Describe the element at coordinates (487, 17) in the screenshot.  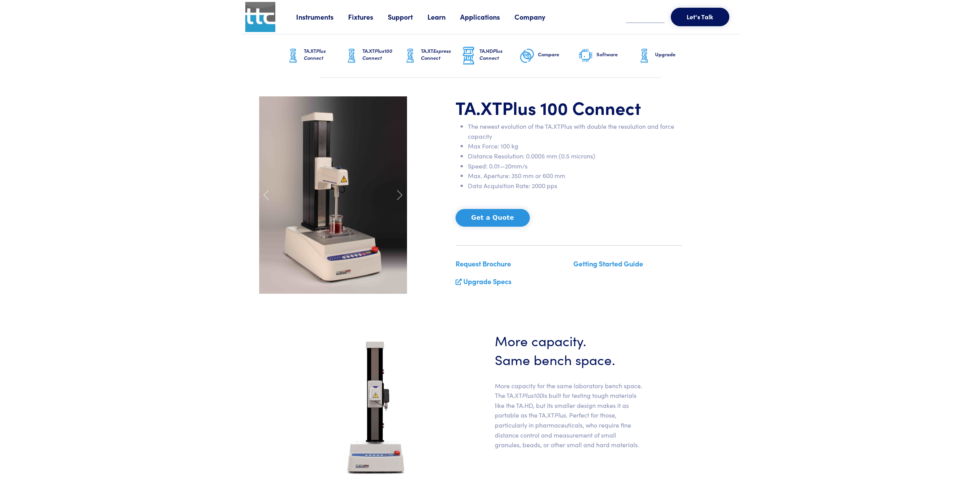
I see `a: Applications` at that location.